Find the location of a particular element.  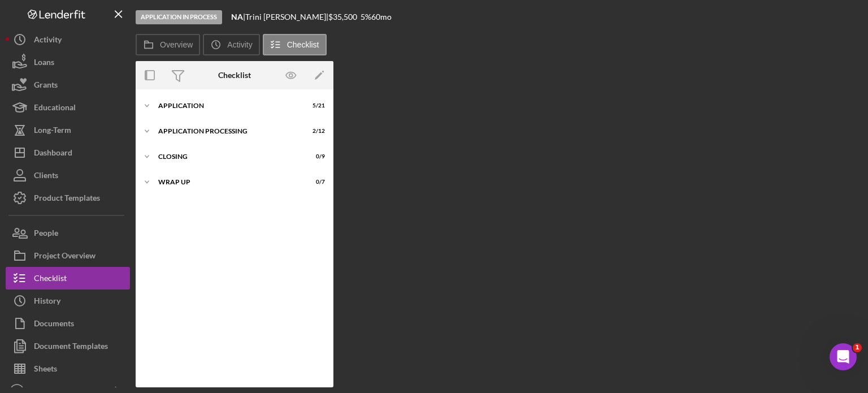

div: History is located at coordinates (47, 302).